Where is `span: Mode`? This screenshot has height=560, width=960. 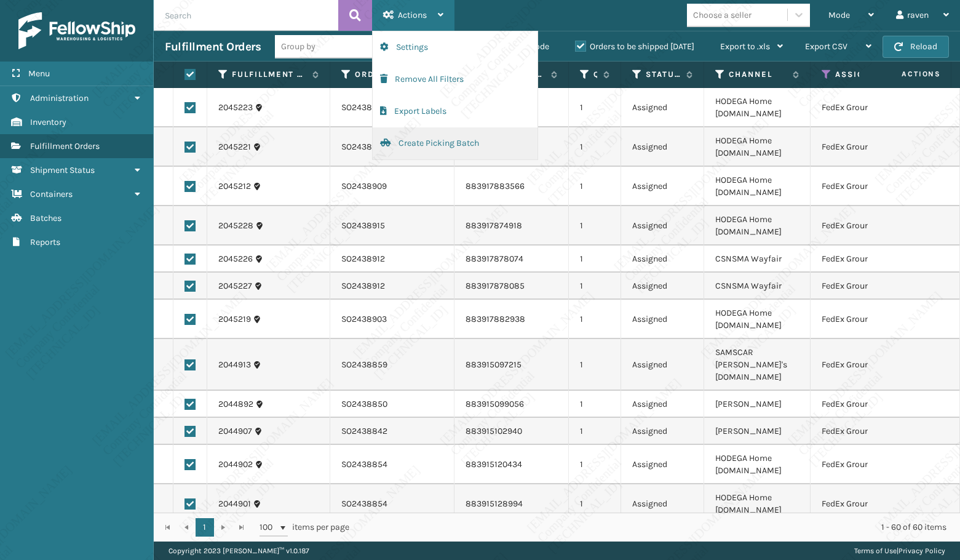
span: Mode is located at coordinates (839, 14).